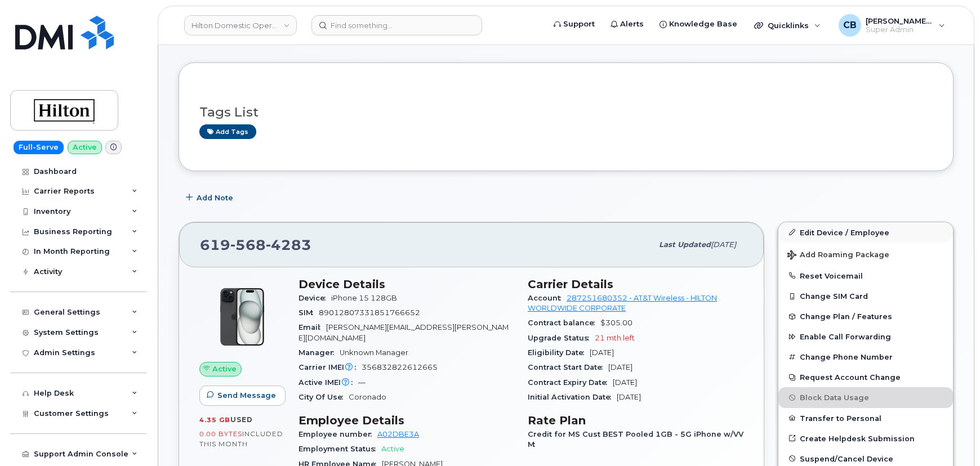  I want to click on span: Unknown Manager, so click(374, 352).